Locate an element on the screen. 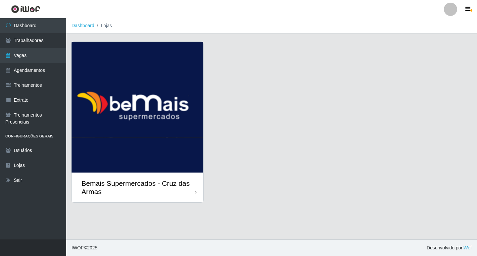  span: IWOF is located at coordinates (78, 248).